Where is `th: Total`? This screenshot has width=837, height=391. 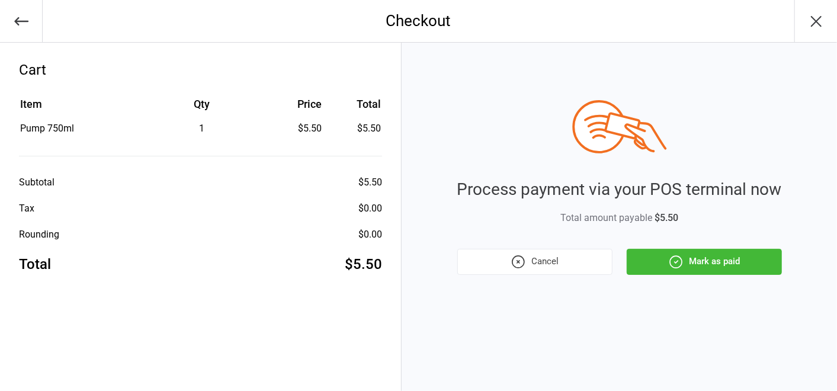 th: Total is located at coordinates (354, 108).